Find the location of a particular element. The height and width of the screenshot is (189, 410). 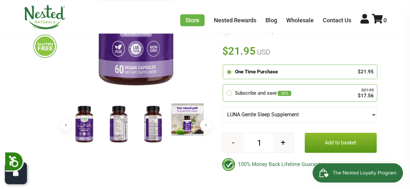

a: Store is located at coordinates (192, 20).